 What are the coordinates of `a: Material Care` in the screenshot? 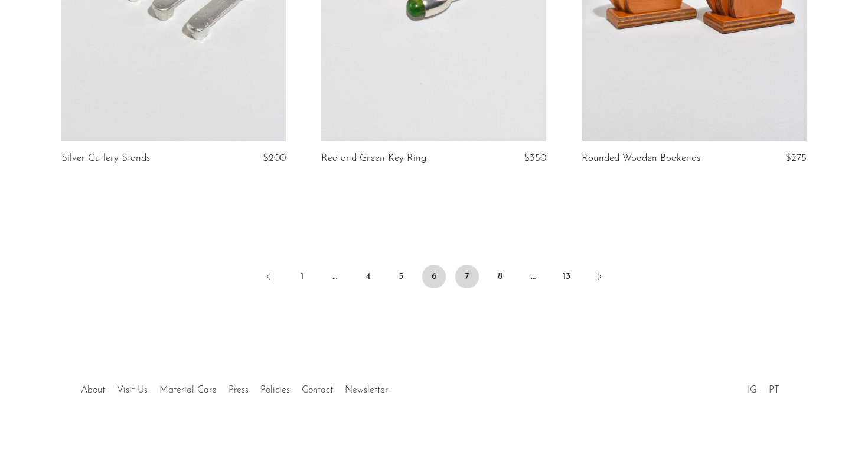 It's located at (188, 390).